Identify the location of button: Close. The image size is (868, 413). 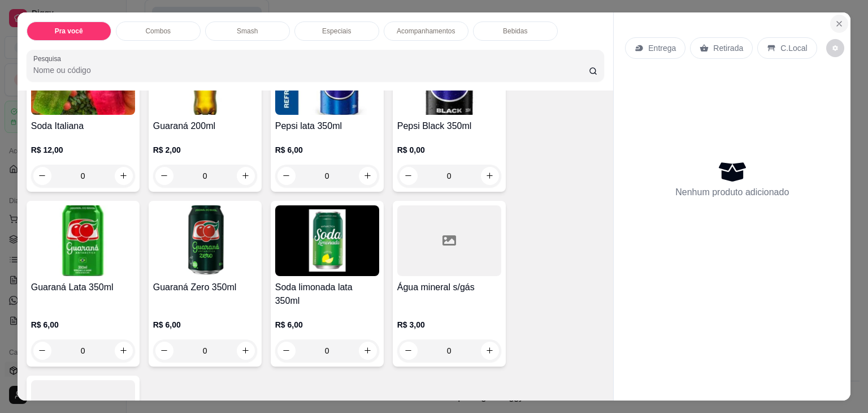
(839, 24).